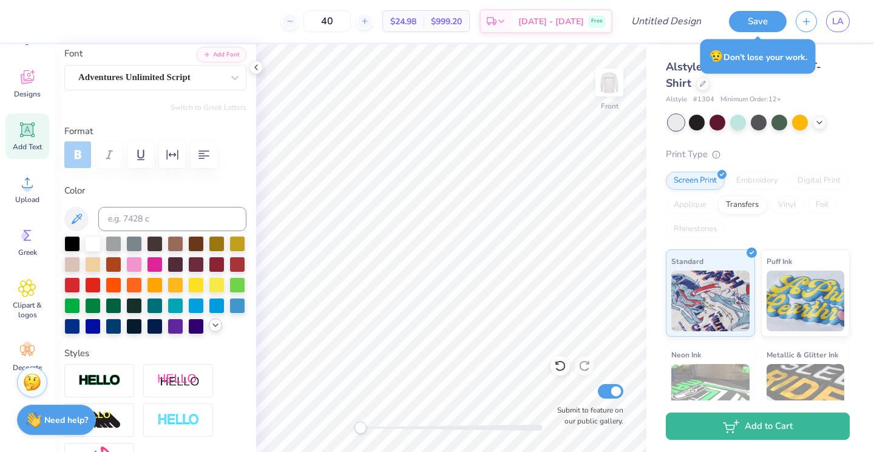  Describe the element at coordinates (76, 353) in the screenshot. I see `label: Styles` at that location.